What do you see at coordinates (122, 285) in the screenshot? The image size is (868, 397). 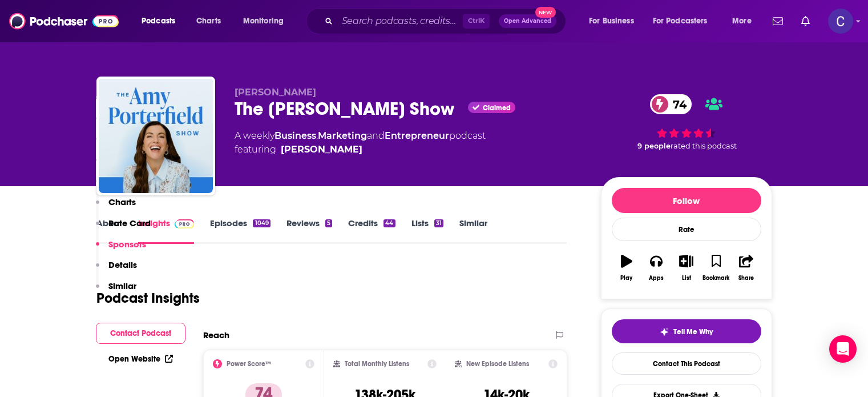 I see `p: Similar` at bounding box center [122, 285].